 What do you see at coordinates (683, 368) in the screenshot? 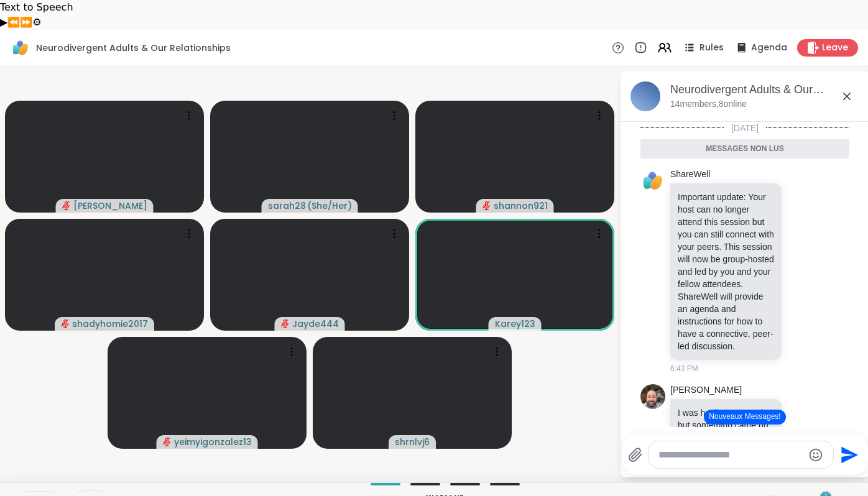
I see `span: 6:43 PM` at bounding box center [683, 368].